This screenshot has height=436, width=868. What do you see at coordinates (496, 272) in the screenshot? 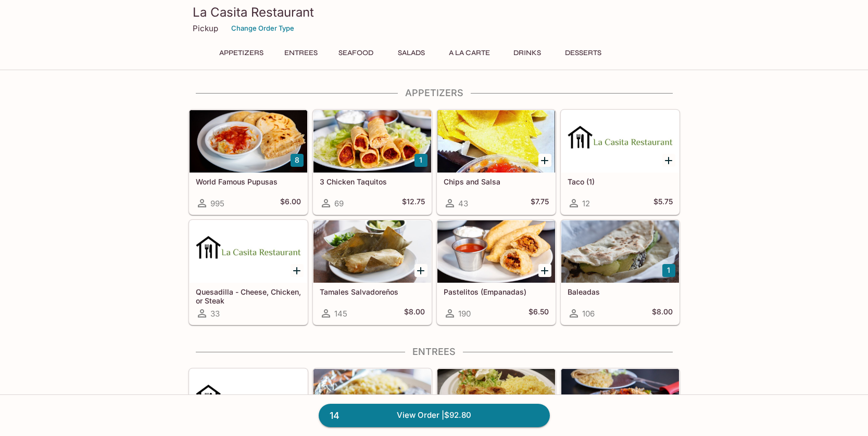
I see `a: Pastelitos (Empanadas)190$6.50` at bounding box center [496, 272].